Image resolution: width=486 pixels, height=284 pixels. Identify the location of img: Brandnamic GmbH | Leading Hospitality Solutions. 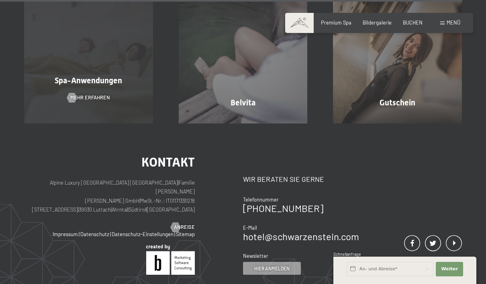
(170, 259).